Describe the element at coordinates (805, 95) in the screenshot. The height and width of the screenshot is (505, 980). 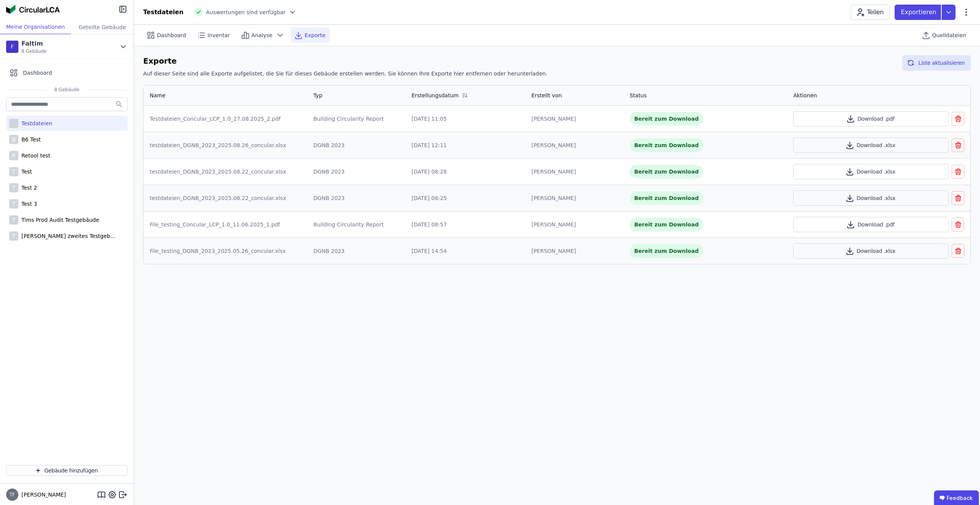
I see `div: Aktionen` at that location.